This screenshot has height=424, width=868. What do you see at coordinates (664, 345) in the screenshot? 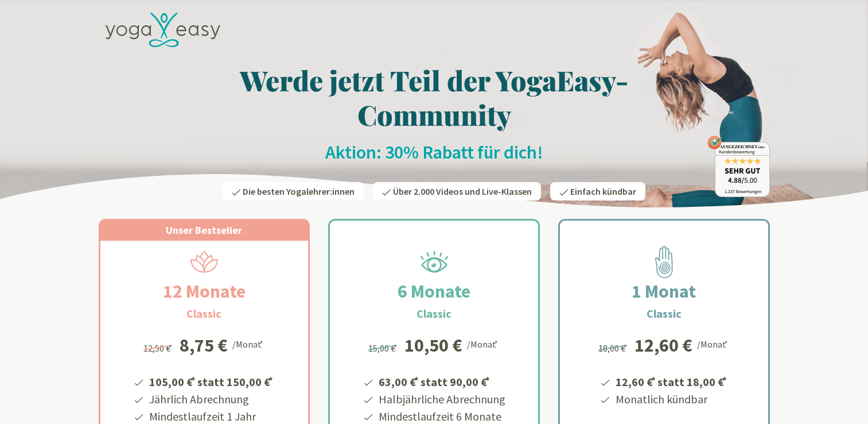
I see `div: 12,60 €` at bounding box center [664, 345].